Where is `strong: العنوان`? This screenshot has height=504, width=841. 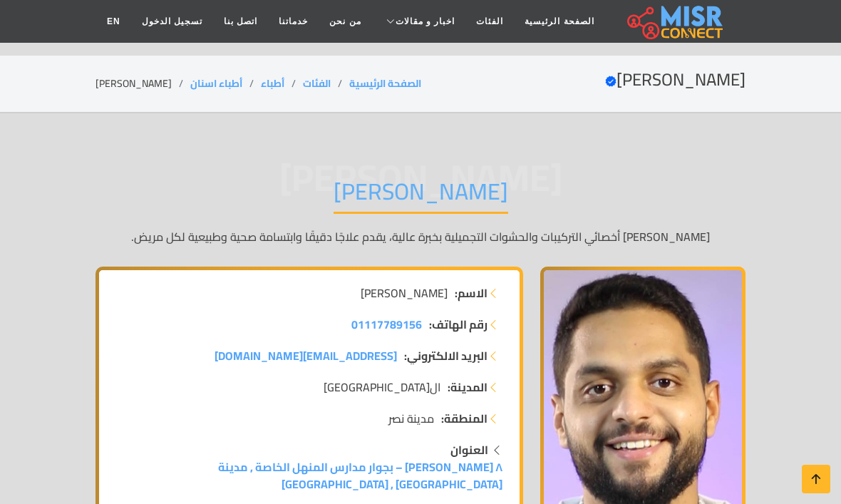
strong: العنوان is located at coordinates (469, 449).